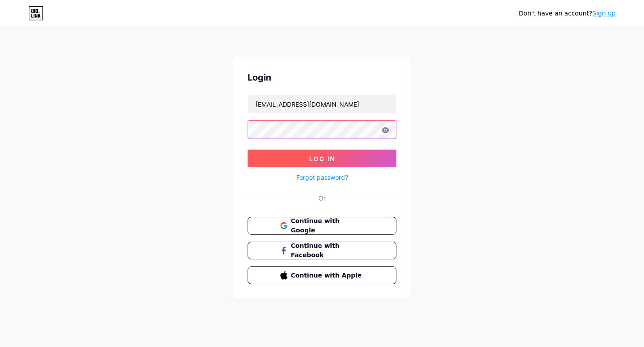  What do you see at coordinates (322, 159) in the screenshot?
I see `button: Log In` at bounding box center [322, 159].